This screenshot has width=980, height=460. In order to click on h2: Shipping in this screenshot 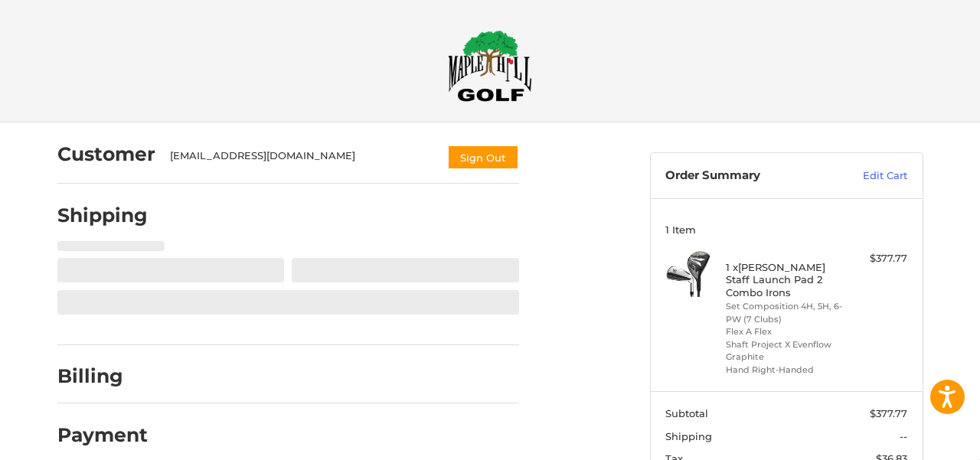, I will do `click(103, 215)`.